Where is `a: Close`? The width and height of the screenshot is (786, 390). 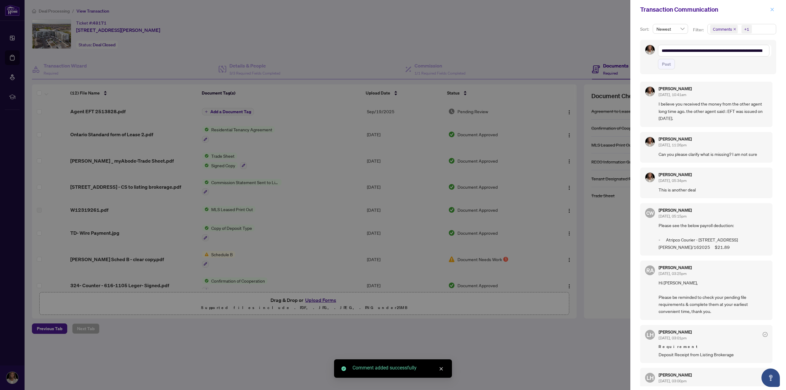
a: Close is located at coordinates (441, 369).